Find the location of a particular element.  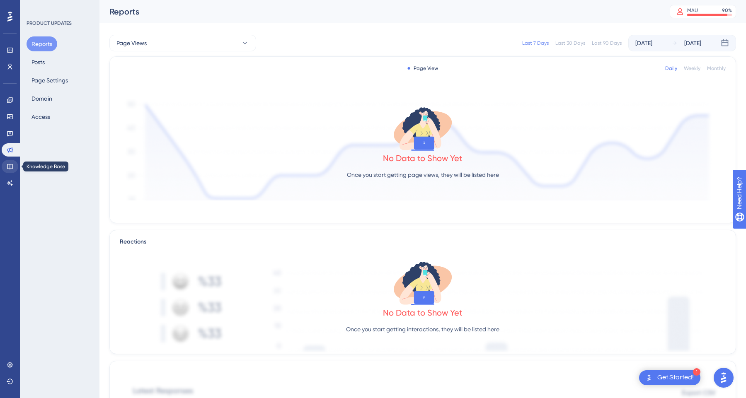

button: Domain is located at coordinates (42, 99).